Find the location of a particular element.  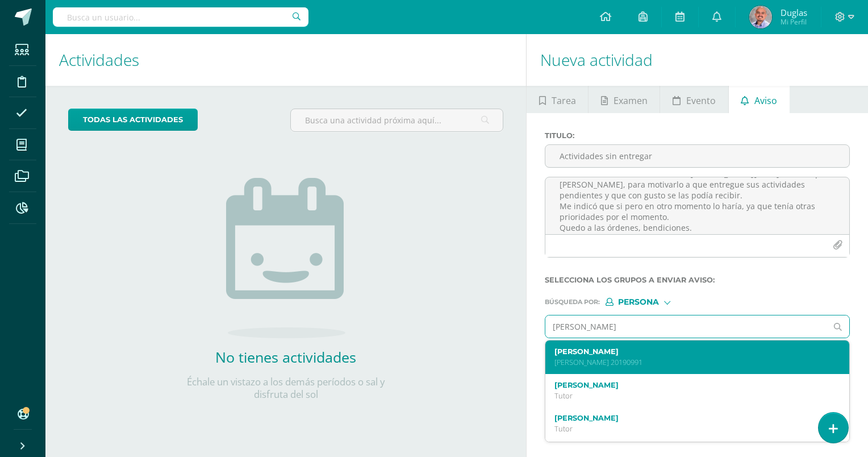

input: Titulo is located at coordinates (697, 155).